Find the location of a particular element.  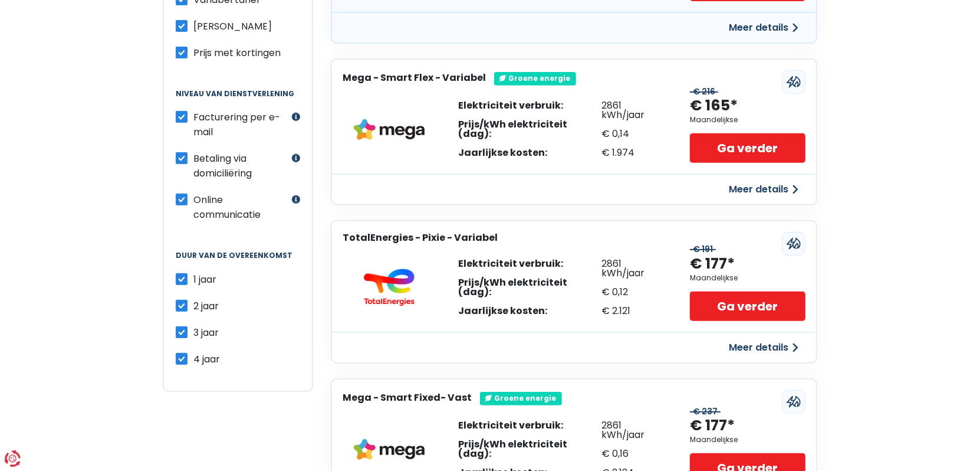

span: 2 jaar is located at coordinates (206, 305).